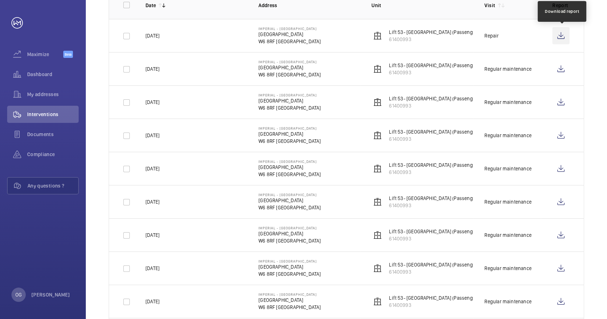  I want to click on span: Maximize, so click(45, 54).